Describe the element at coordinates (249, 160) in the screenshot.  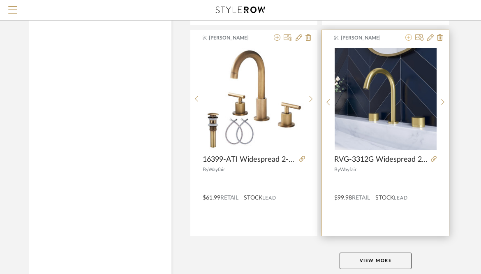
I see `span: 16399-ATI Widespread 2-handle Bathroom Faucet with Drain Assembly` at that location.